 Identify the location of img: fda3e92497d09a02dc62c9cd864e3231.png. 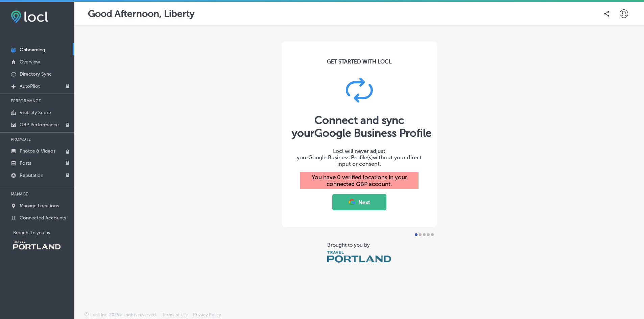
(30, 16).